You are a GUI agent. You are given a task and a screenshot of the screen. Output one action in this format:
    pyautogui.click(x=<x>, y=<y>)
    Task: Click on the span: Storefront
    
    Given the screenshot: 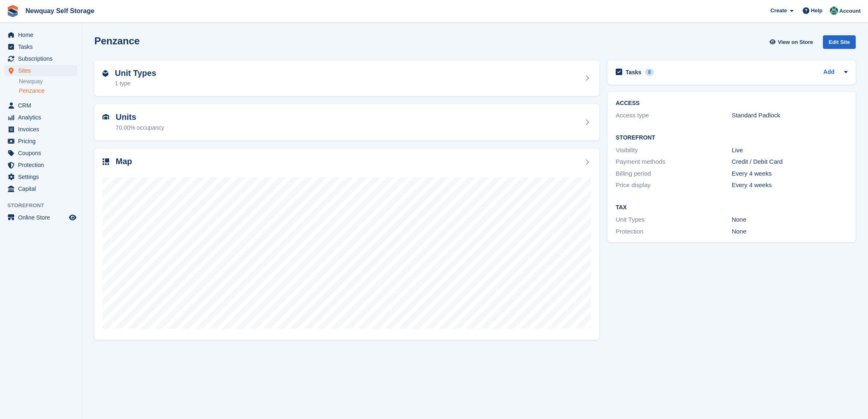 What is the action you would take?
    pyautogui.click(x=45, y=206)
    